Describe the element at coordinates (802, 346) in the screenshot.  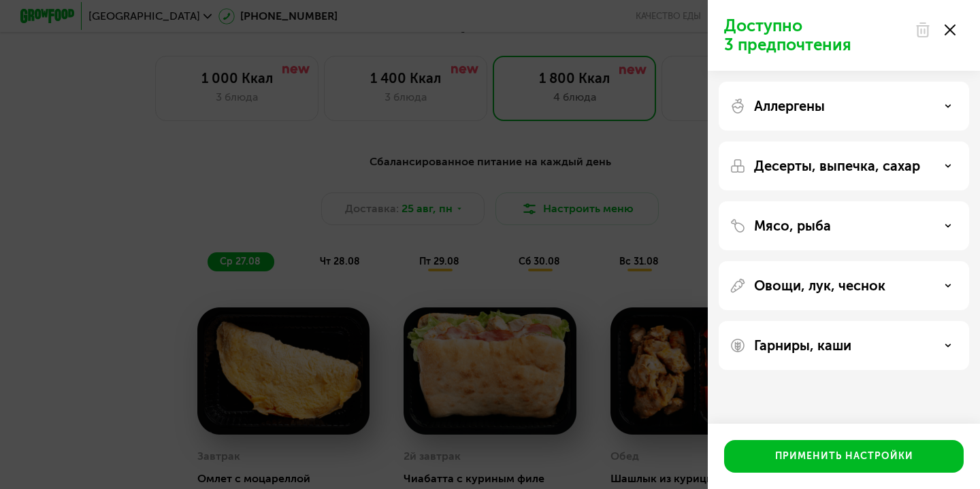
I see `p: Гарниры, каши` at that location.